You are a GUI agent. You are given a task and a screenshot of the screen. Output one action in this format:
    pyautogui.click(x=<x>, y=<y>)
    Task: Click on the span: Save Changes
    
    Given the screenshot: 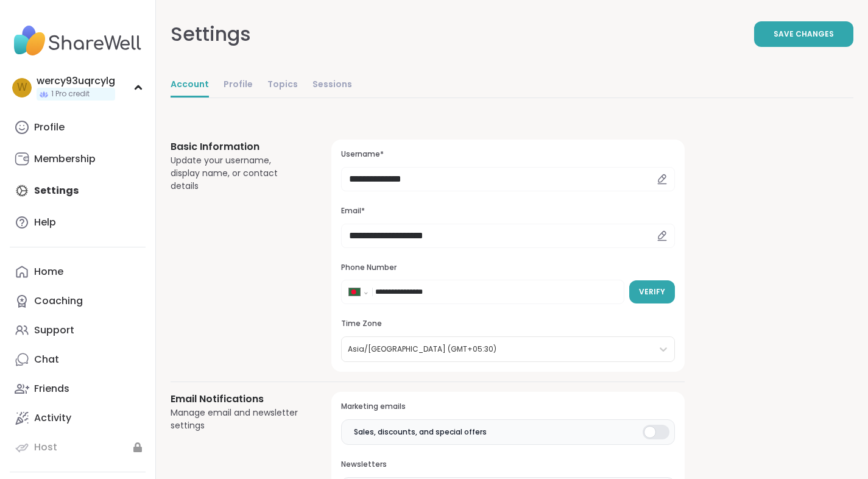 What is the action you would take?
    pyautogui.click(x=804, y=34)
    